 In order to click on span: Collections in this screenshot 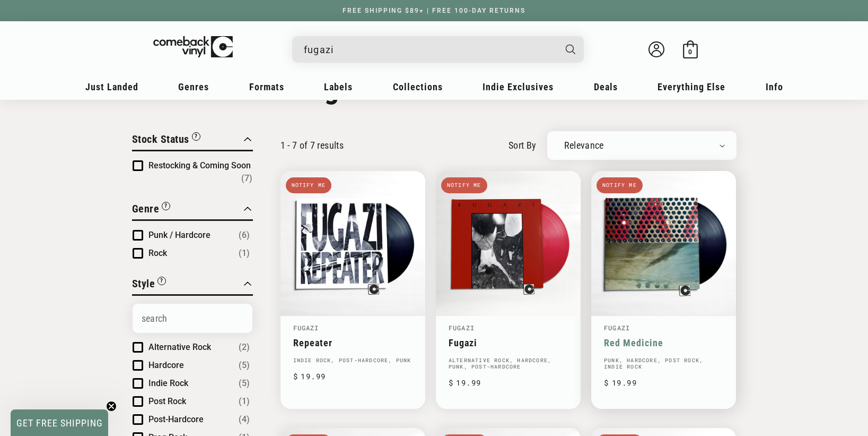, I will do `click(418, 86)`.